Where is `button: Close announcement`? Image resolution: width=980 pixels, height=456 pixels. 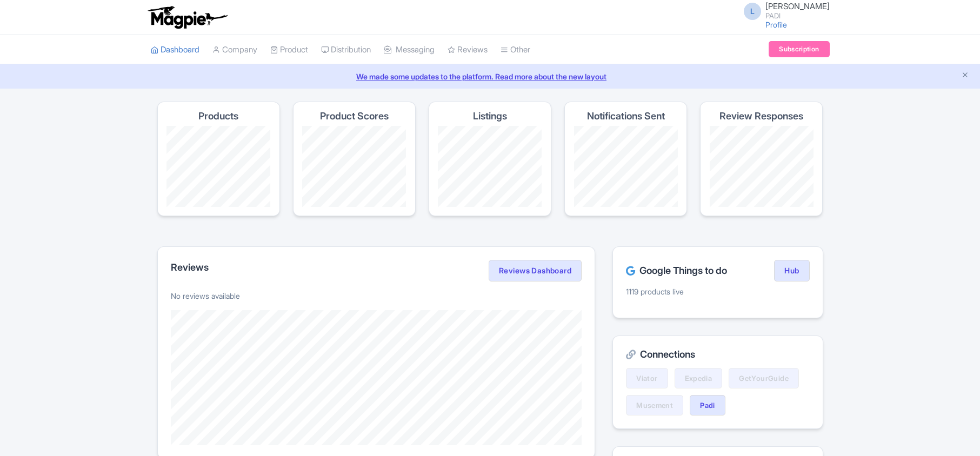
button: Close announcement is located at coordinates (965, 75).